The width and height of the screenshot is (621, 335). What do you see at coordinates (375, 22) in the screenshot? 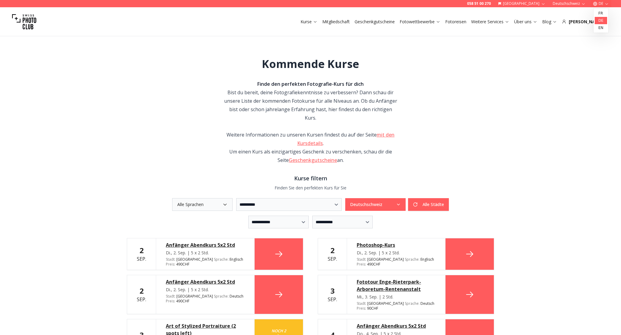
I see `button: Geschenkgutscheine` at bounding box center [375, 22].